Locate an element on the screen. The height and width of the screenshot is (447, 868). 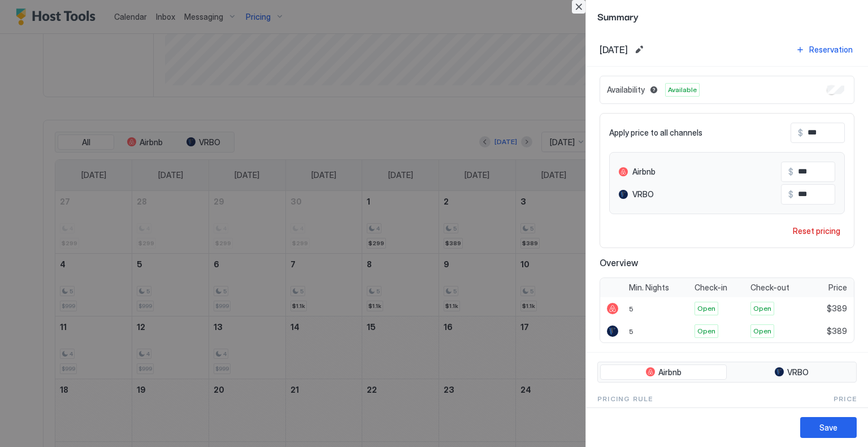
button: Reservation is located at coordinates (823, 49).